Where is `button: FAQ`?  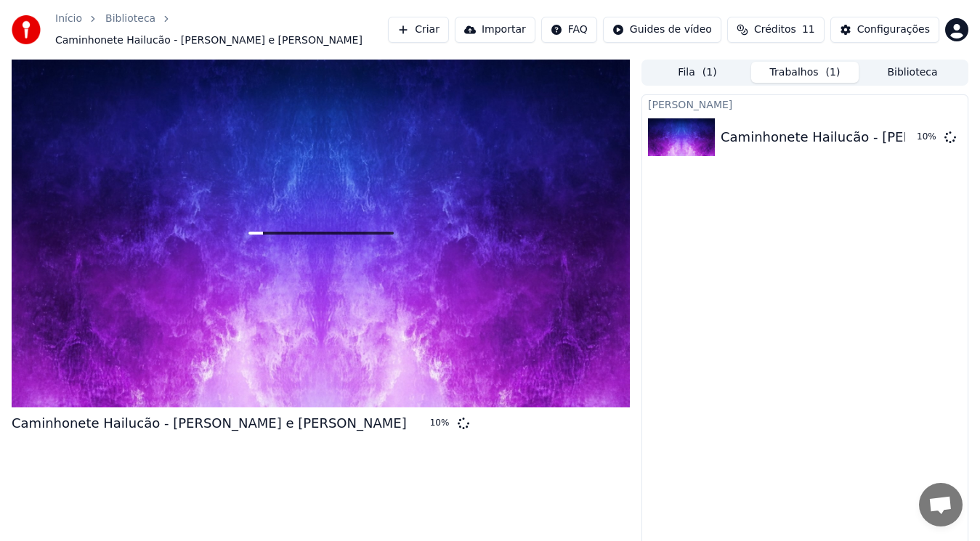
button: FAQ is located at coordinates (569, 30).